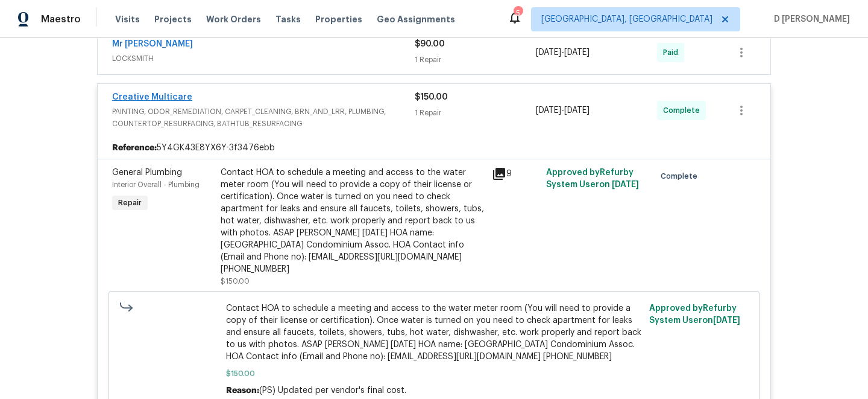 Image resolution: width=868 pixels, height=399 pixels. Describe the element at coordinates (430, 44) in the screenshot. I see `span: $90.00` at that location.